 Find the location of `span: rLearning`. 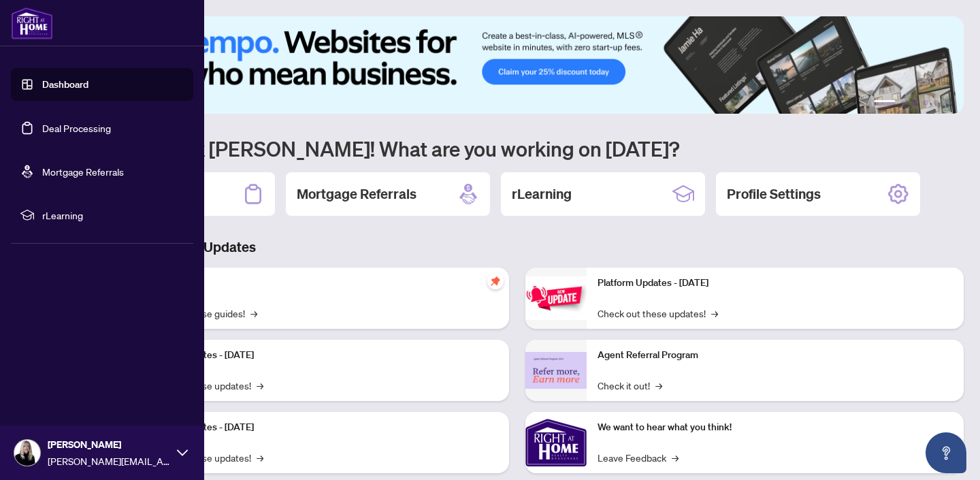

span: rLearning is located at coordinates (113, 215).